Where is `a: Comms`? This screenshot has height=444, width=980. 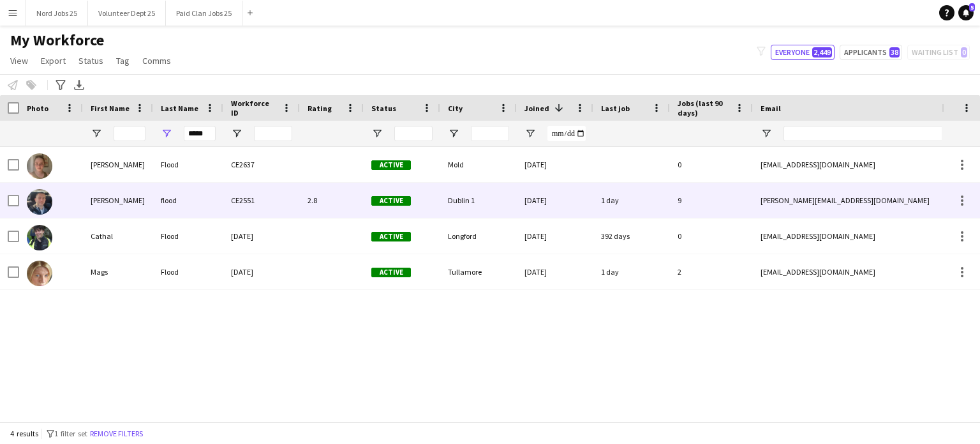
a: Comms is located at coordinates (157, 61).